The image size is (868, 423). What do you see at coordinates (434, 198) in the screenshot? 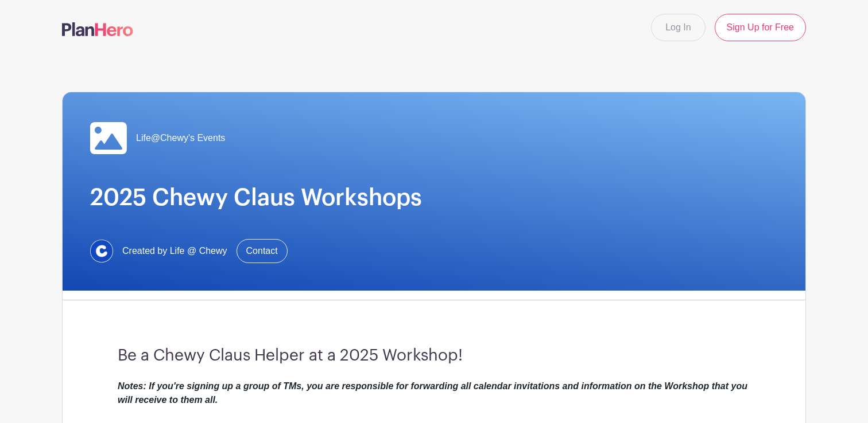
I see `h1: 2025 Chewy Claus Workshops` at bounding box center [434, 198].